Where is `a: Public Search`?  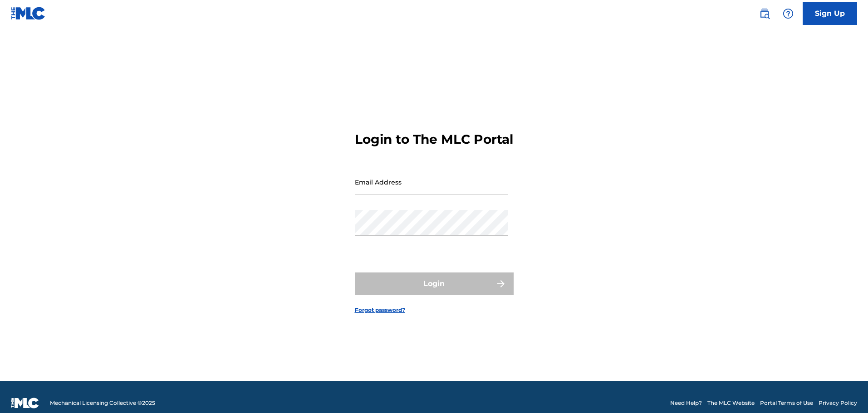
a: Public Search is located at coordinates (764, 14).